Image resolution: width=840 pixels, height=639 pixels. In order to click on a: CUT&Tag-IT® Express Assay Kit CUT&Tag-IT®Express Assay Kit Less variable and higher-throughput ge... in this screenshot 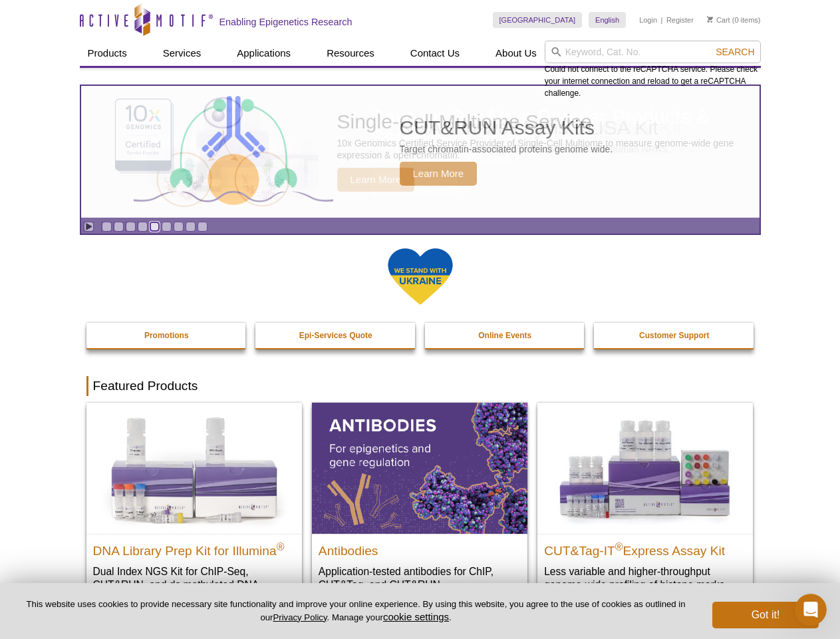, I will do `click(645, 503)`.